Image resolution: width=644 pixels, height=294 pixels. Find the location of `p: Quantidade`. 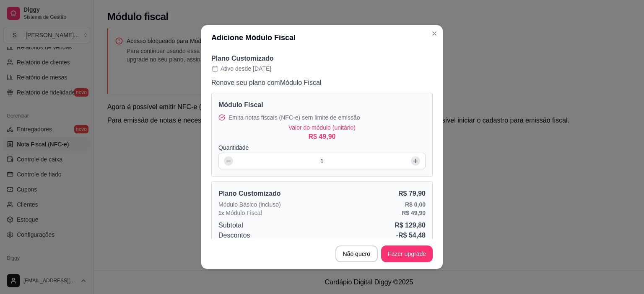

p: Quantidade is located at coordinates (322, 148).